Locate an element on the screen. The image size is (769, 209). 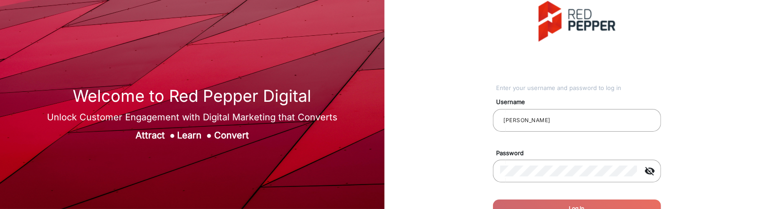
h1: Welcome to Red Pepper Digital is located at coordinates (192, 96).